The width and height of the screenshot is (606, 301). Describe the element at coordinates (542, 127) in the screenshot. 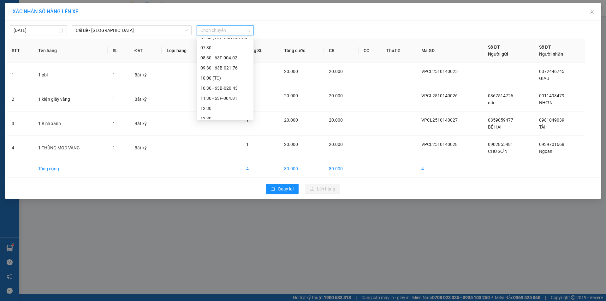

I see `span: TÀI` at that location.